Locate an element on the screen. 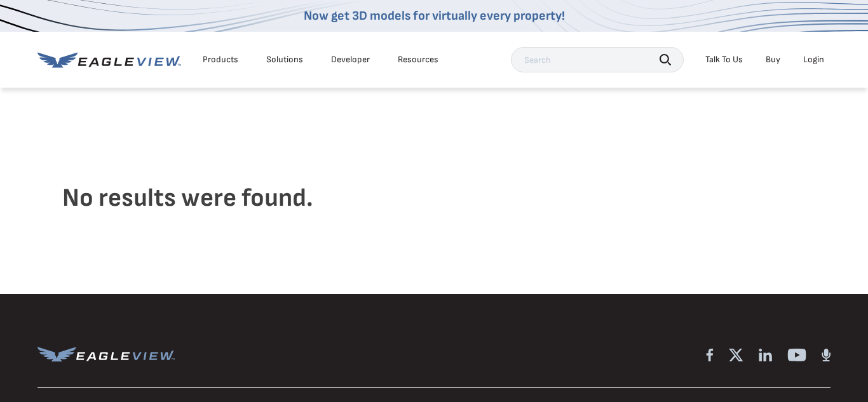 The height and width of the screenshot is (402, 868). a: Buy is located at coordinates (772, 60).